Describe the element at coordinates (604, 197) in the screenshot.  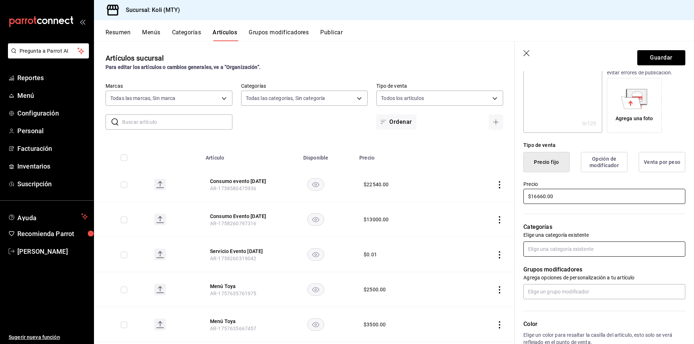
I see `input: $0.00` at that location.